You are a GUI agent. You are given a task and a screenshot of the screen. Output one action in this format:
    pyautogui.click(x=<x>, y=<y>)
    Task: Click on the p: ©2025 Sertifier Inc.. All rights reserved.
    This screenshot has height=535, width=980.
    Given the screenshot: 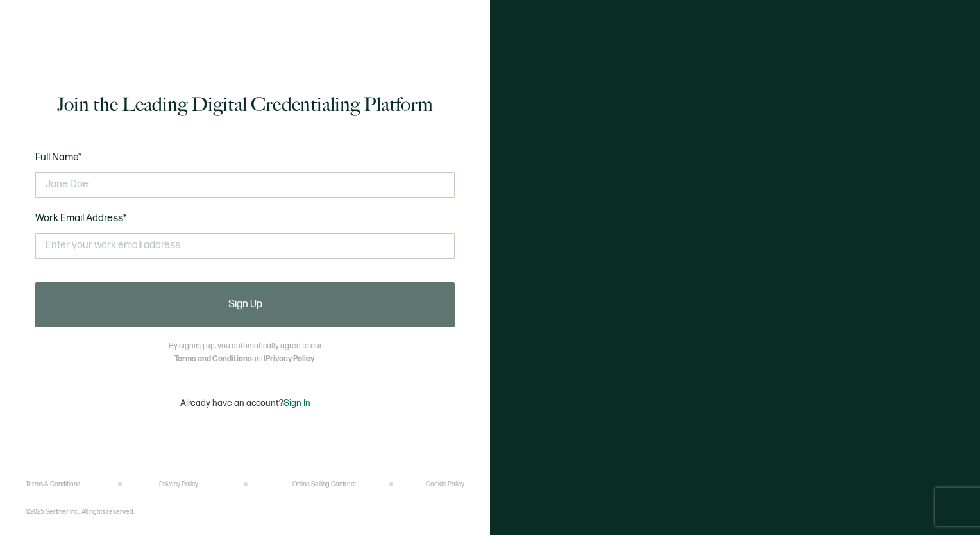 What is the action you would take?
    pyautogui.click(x=80, y=512)
    